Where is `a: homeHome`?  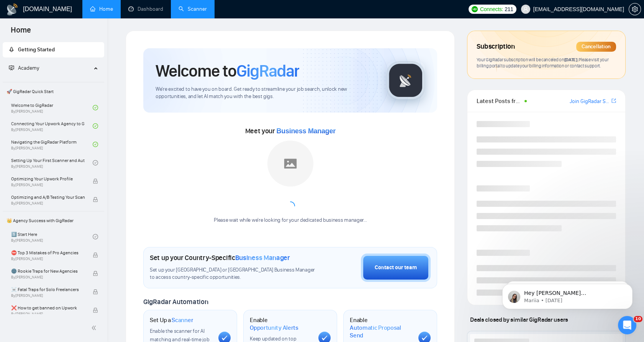 a: homeHome is located at coordinates (102, 9).